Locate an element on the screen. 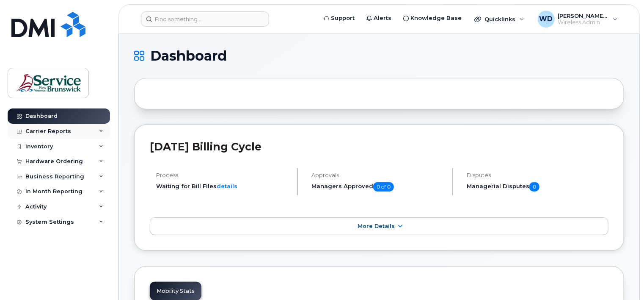 This screenshot has width=644, height=300. span: More Details is located at coordinates (376, 226).